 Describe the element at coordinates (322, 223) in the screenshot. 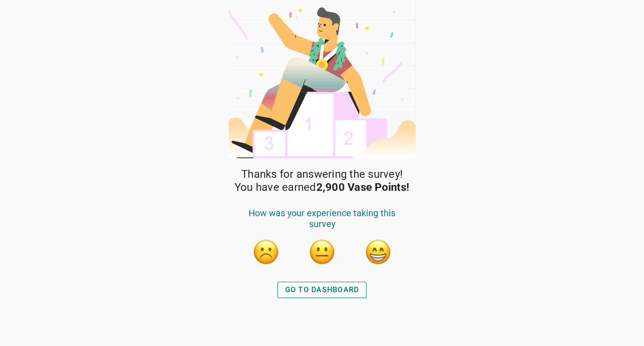

I see `div: How was your experience taking this survey` at that location.